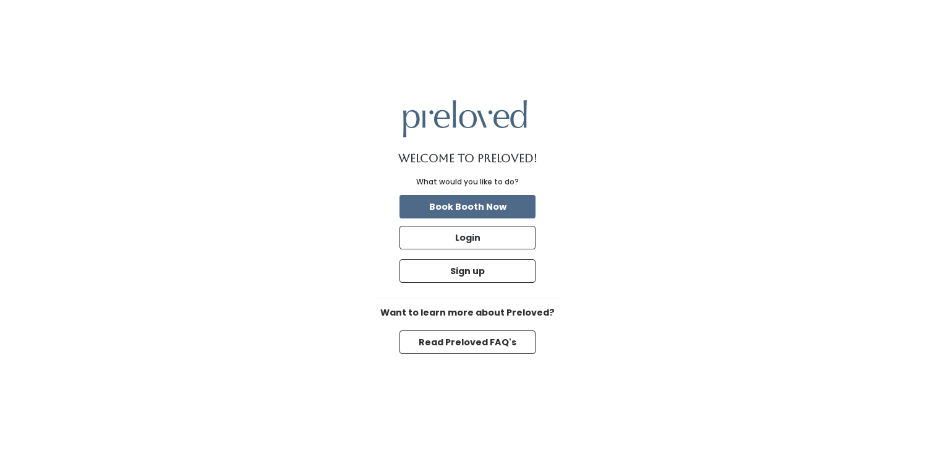 The image size is (935, 474). Describe the element at coordinates (467, 237) in the screenshot. I see `a: Login` at that location.